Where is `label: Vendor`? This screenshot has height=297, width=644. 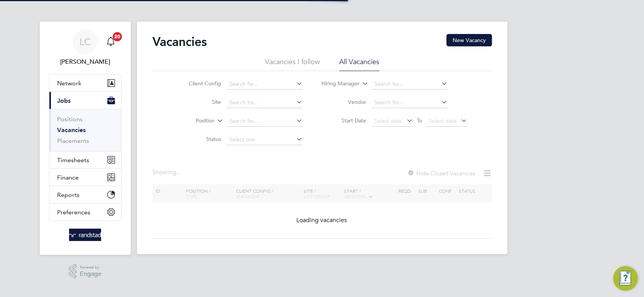
label: Vendor is located at coordinates (344, 102).